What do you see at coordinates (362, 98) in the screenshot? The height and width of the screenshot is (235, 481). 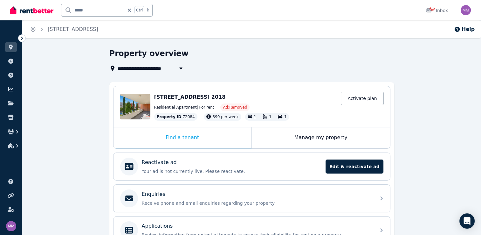 I see `a: Activate plan` at bounding box center [362, 98].